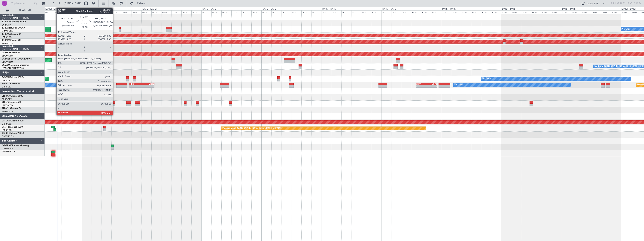  Describe the element at coordinates (7, 149) in the screenshot. I see `a: LOWW/VIE` at that location.